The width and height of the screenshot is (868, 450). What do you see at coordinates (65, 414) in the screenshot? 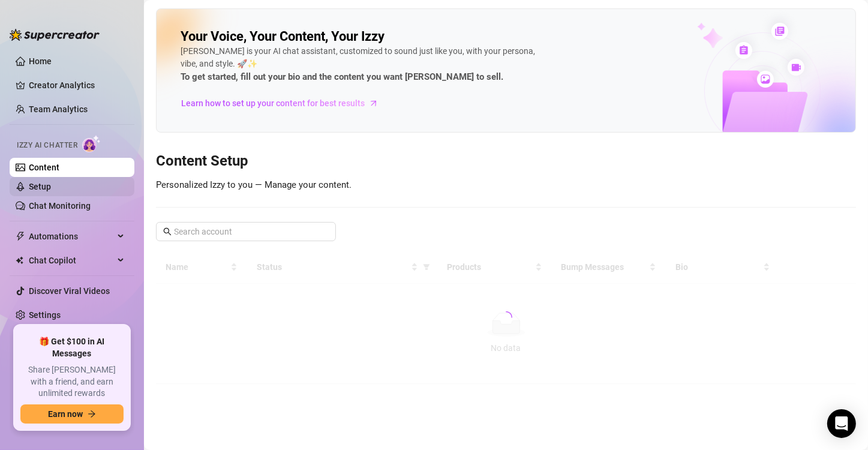
I see `span: Earn now` at bounding box center [65, 414].